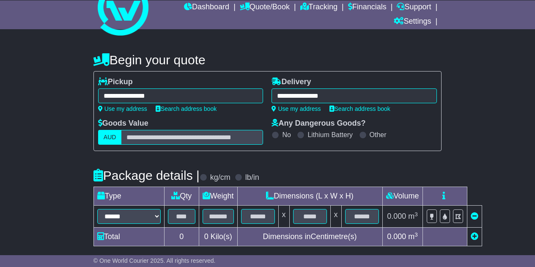 This screenshot has height=267, width=535. I want to click on label: lb/in, so click(252, 178).